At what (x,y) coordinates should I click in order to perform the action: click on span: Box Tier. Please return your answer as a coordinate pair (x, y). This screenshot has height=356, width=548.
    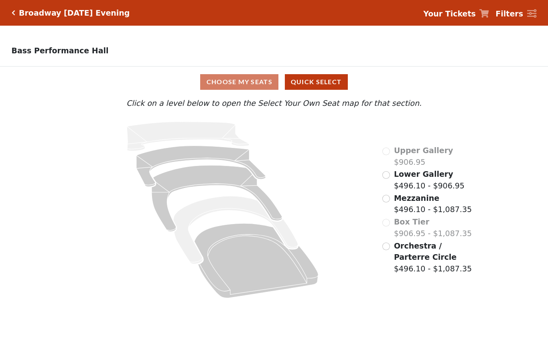
    Looking at the image, I should click on (411, 222).